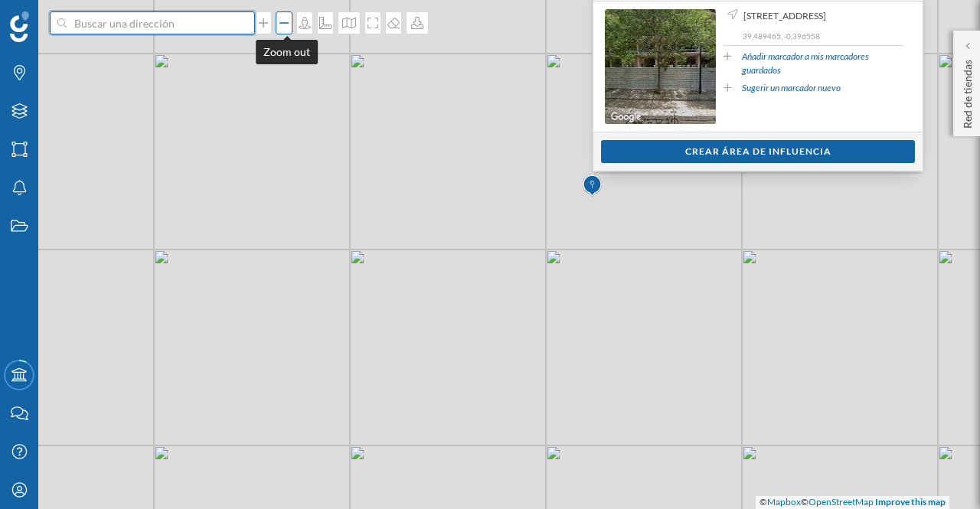 This screenshot has height=509, width=980. Describe the element at coordinates (286, 52) in the screenshot. I see `div: Zoom out` at that location.